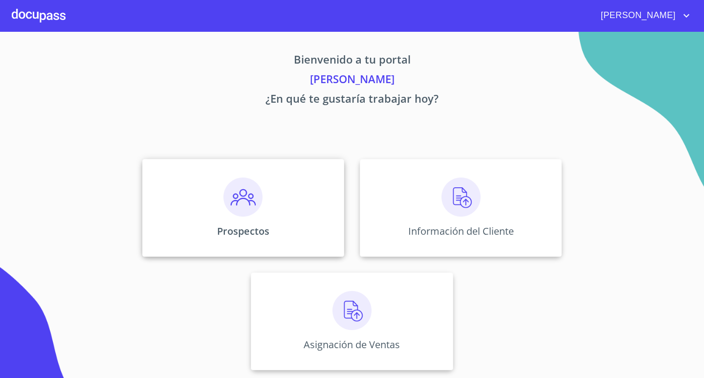  What do you see at coordinates (243, 231) in the screenshot?
I see `p: Prospectos` at bounding box center [243, 231].